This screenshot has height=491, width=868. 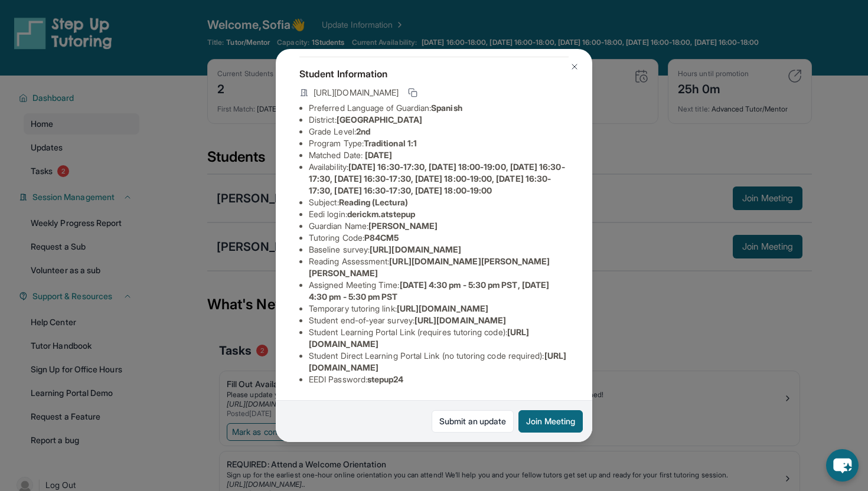 I want to click on li: Matched Date:, so click(x=439, y=155).